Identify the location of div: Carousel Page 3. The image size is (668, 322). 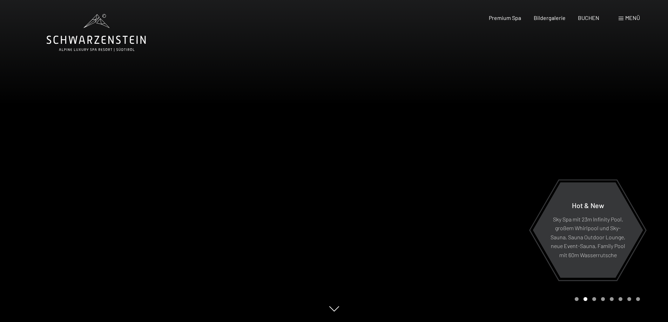
(594, 299).